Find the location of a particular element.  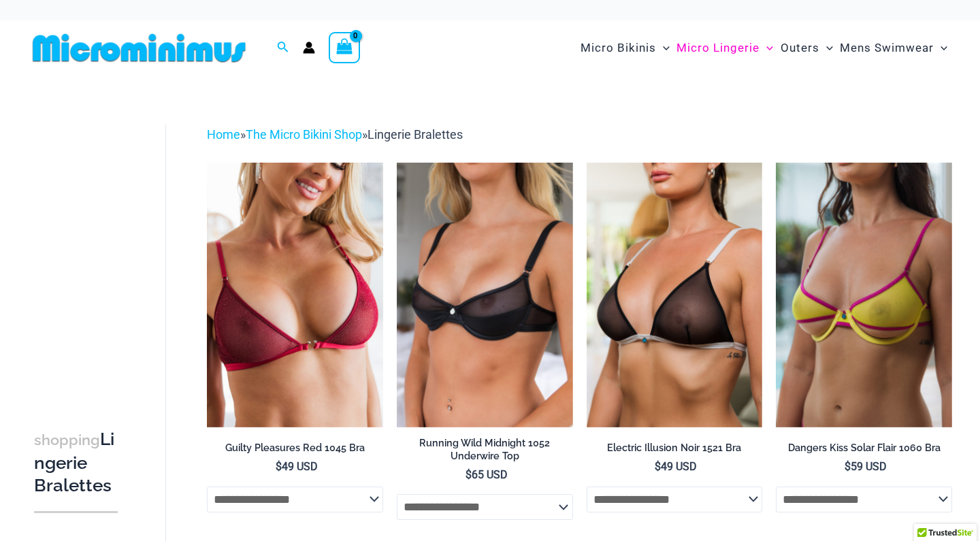

span: Micro Lingerie is located at coordinates (718, 48).